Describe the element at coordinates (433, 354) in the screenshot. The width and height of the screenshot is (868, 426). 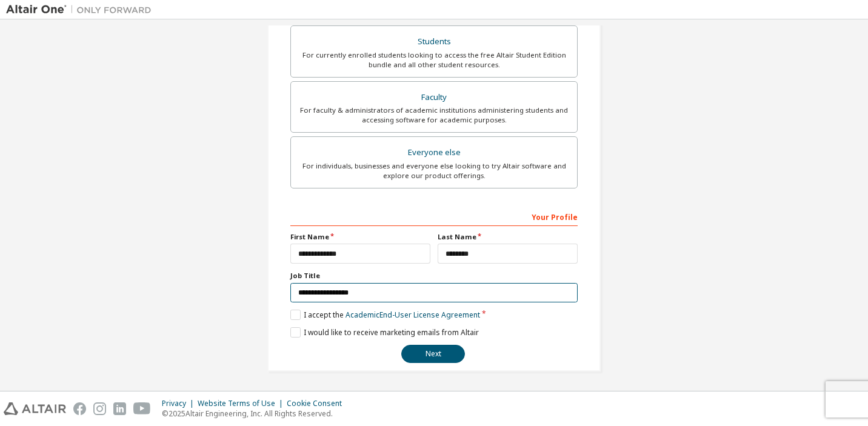
I see `button: Next` at that location.